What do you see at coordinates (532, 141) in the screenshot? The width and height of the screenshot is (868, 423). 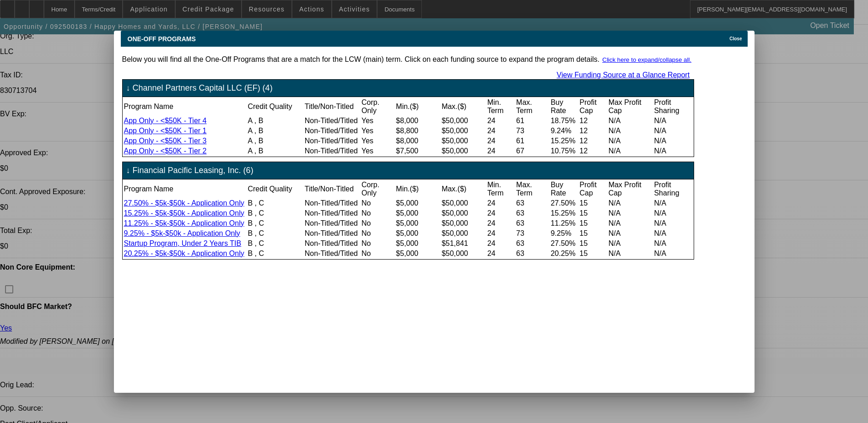 I see `td: 61` at bounding box center [532, 141].